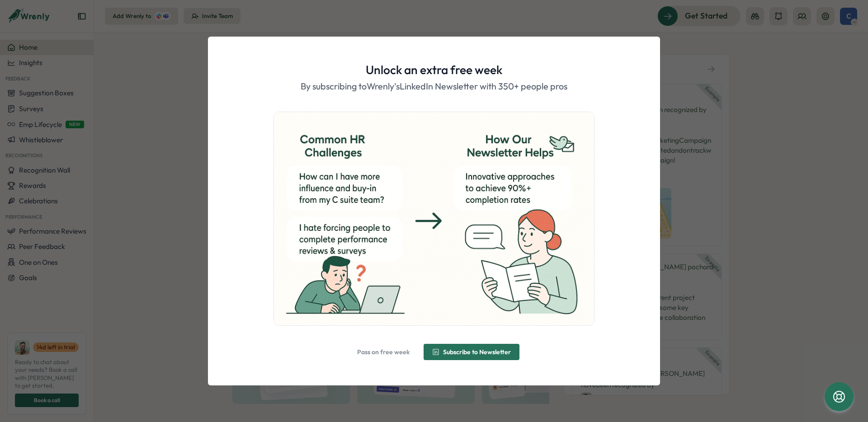 The image size is (868, 422). What do you see at coordinates (383, 352) in the screenshot?
I see `button: Pass on free week` at bounding box center [383, 352].